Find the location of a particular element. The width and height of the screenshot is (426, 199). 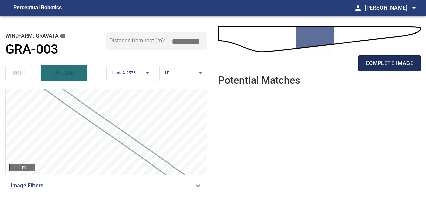

h2: windfarm: GRAVATA is located at coordinates (56, 36).